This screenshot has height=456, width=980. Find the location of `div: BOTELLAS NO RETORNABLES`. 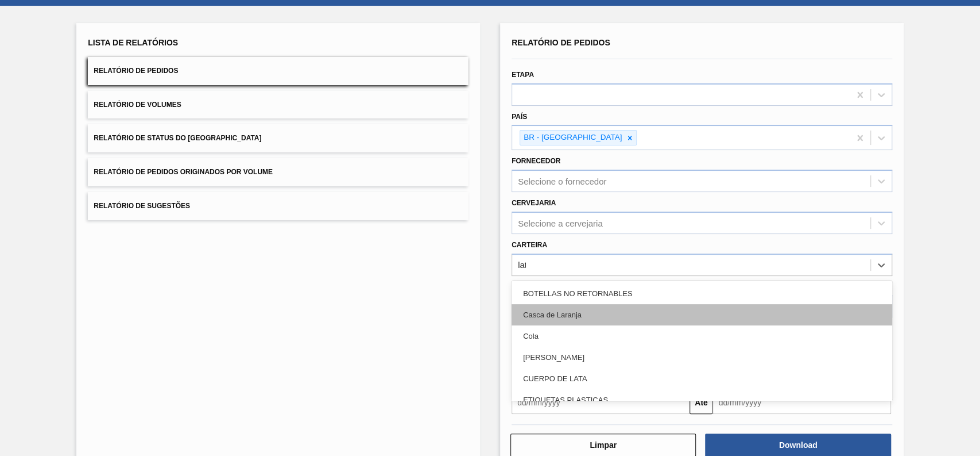

div: BOTELLAS NO RETORNABLES is located at coordinates (701, 293).